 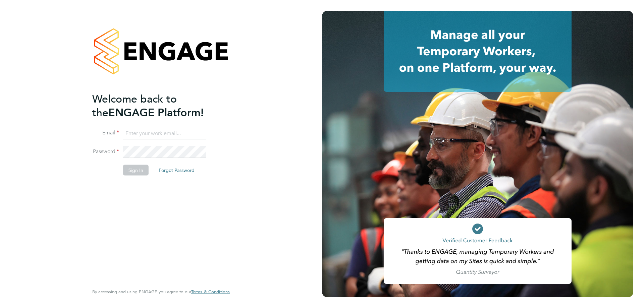 I want to click on label: Password, so click(x=106, y=151).